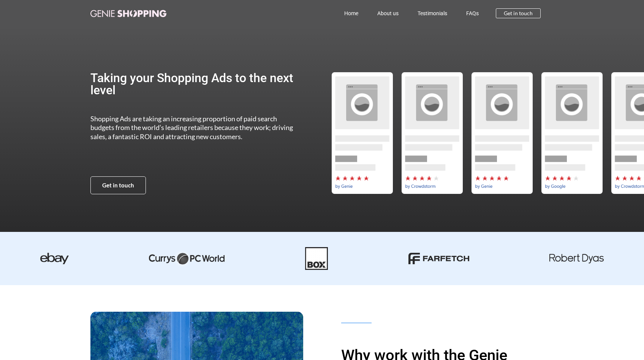  Describe the element at coordinates (432, 133) in the screenshot. I see `div: by-crowdstorm` at that location.